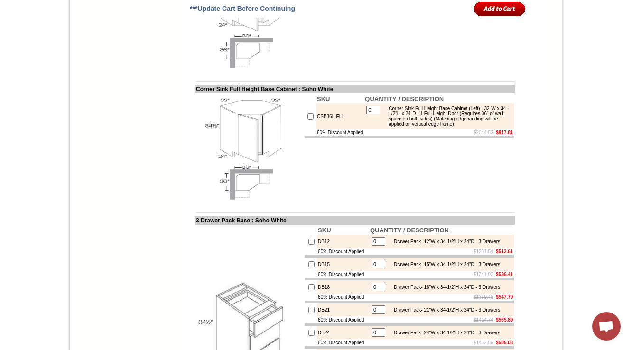 The height and width of the screenshot is (350, 632). What do you see at coordinates (5, 6) in the screenshot?
I see `img: pdf.png` at bounding box center [5, 6].